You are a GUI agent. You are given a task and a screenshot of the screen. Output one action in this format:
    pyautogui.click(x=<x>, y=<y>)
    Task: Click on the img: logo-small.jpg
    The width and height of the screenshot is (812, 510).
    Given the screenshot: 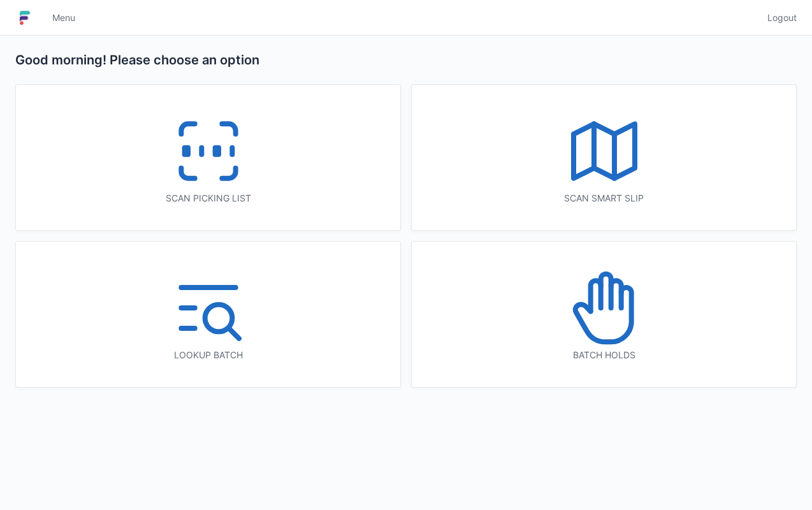 What is the action you would take?
    pyautogui.click(x=25, y=18)
    